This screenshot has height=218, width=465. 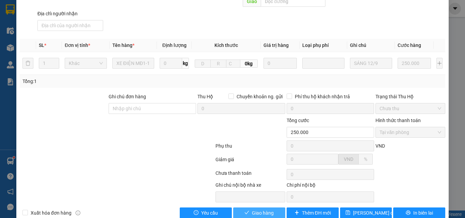 I want to click on span: Yêu cầu, so click(x=209, y=213).